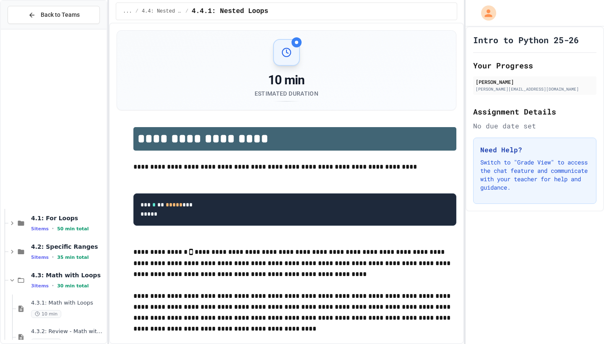 The image size is (604, 344). What do you see at coordinates (162, 11) in the screenshot?
I see `span: 4.4: Nested Loops` at bounding box center [162, 11].